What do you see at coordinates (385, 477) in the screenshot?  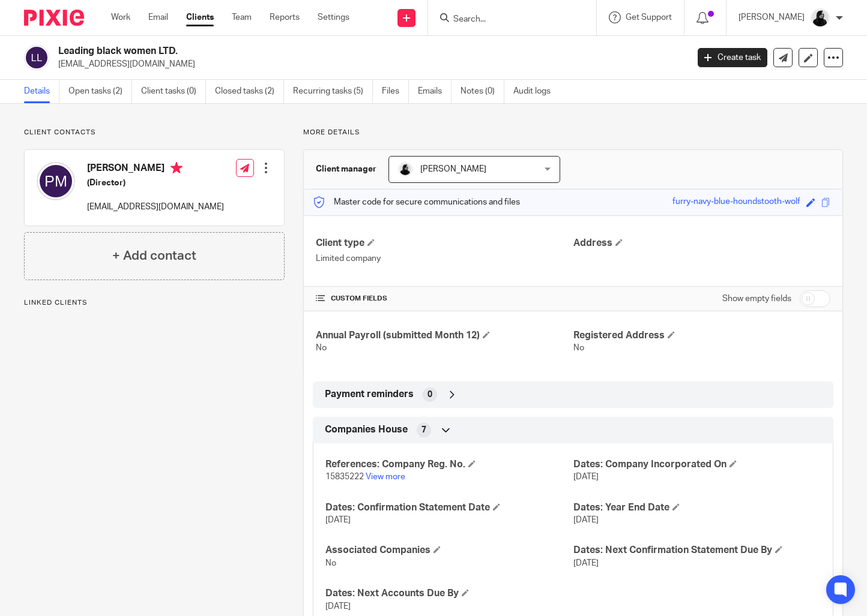 I see `a: View more` at bounding box center [385, 477].